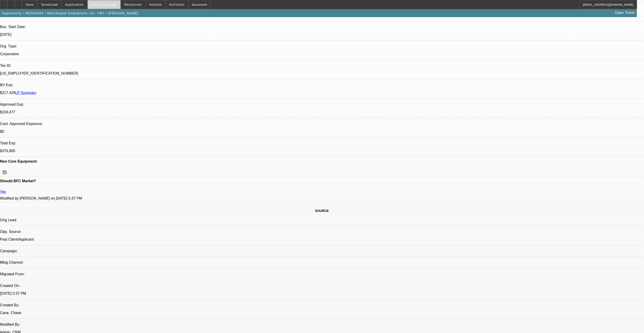 This screenshot has width=644, height=333. Describe the element at coordinates (625, 13) in the screenshot. I see `a: Open Ticket` at that location.